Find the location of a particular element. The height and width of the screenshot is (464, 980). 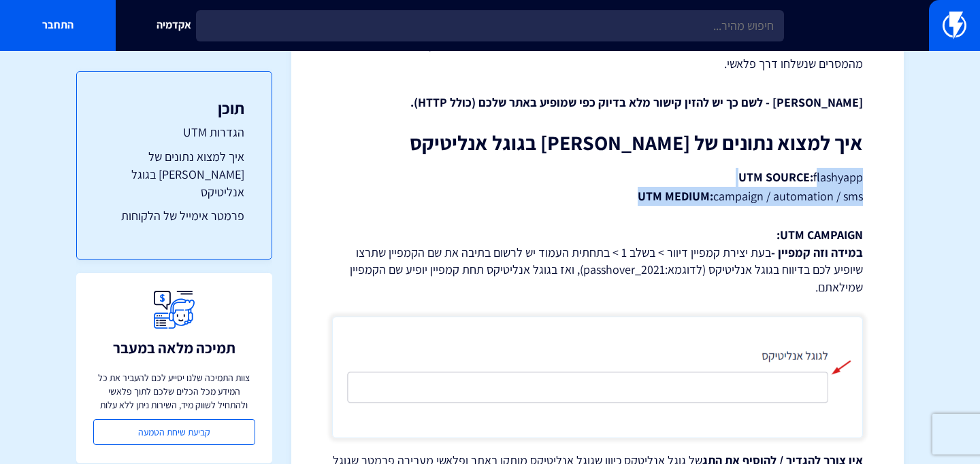

p: בכל מסר שנשלח בפלאשי אנחנו מכניסים UTM כדי שתוכלו לזהות את הכניסות ואת התנהגות הלקוחות שהגיעו מהמ... is located at coordinates (598, 54).